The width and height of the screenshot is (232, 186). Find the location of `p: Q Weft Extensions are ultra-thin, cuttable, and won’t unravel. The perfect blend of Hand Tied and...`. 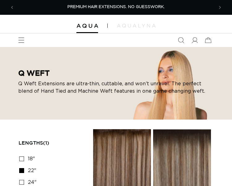

p: Q Weft Extensions are ultra-thin, cuttable, and won’t unravel. The perfect blend of Hand Tied and... is located at coordinates (116, 88).